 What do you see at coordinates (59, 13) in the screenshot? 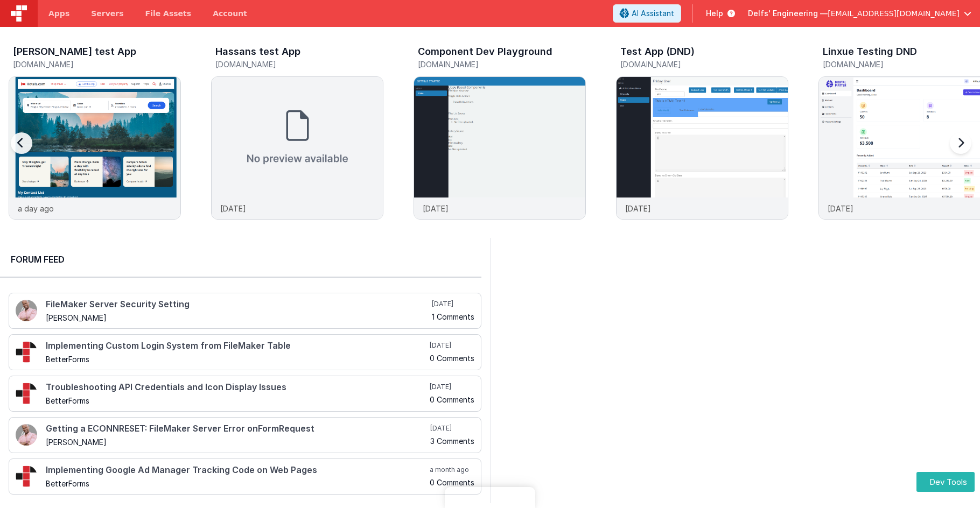
I see `span: Apps` at bounding box center [59, 13].